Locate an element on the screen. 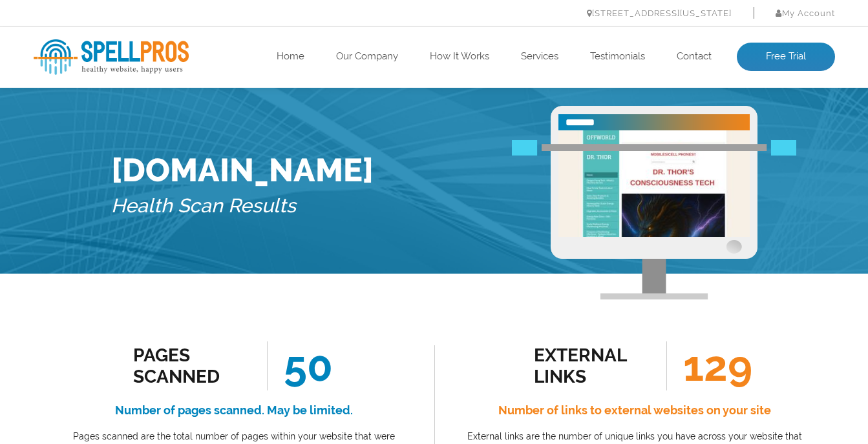  h4: Number of links to external websites on your site is located at coordinates (635, 411).